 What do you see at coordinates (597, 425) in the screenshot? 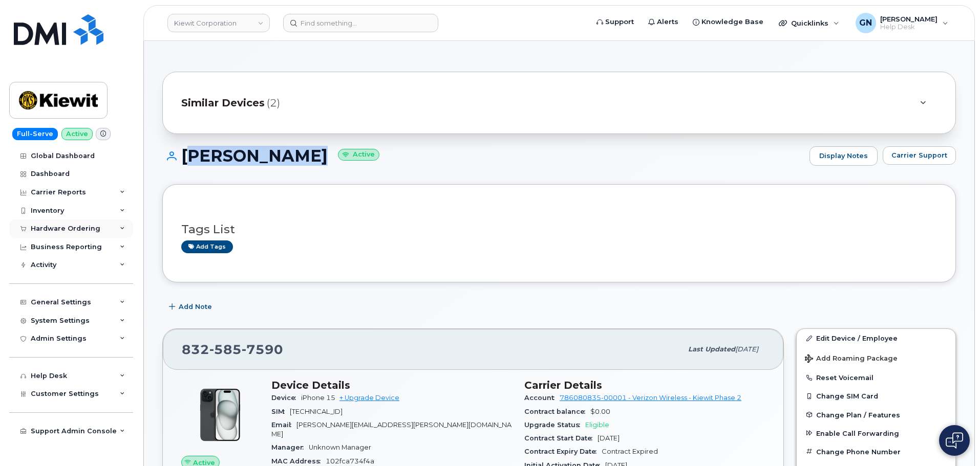
I see `span: Eligible` at bounding box center [597, 425].